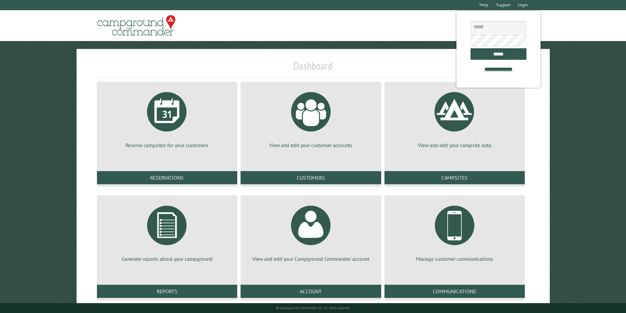 This screenshot has height=313, width=626. What do you see at coordinates (310, 232) in the screenshot?
I see `a: View and edit your Campground Commander account` at bounding box center [310, 232].